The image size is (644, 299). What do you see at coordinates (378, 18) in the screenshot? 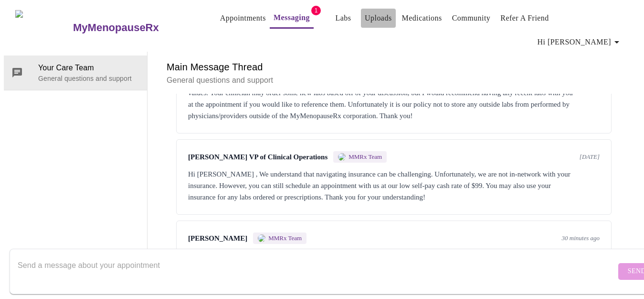
I see `a: Uploads` at bounding box center [378, 18].